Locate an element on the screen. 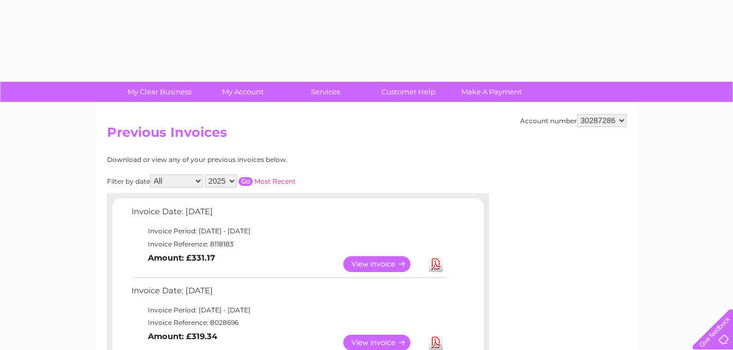  a: Make A Payment is located at coordinates (491, 92).